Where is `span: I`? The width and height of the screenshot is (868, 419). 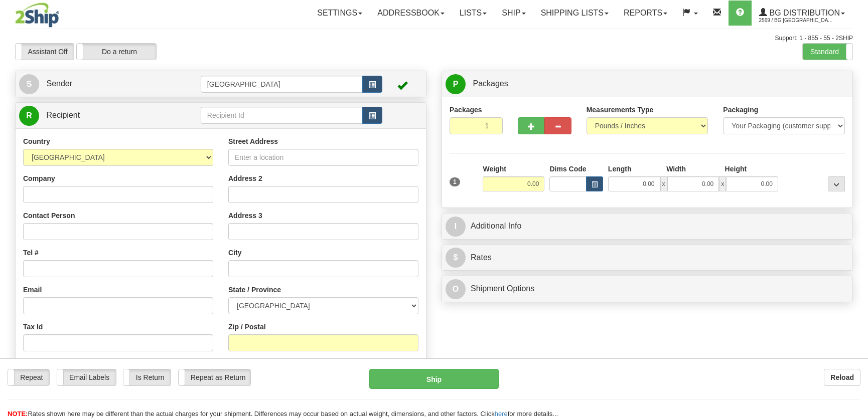
span: I is located at coordinates (455, 226).